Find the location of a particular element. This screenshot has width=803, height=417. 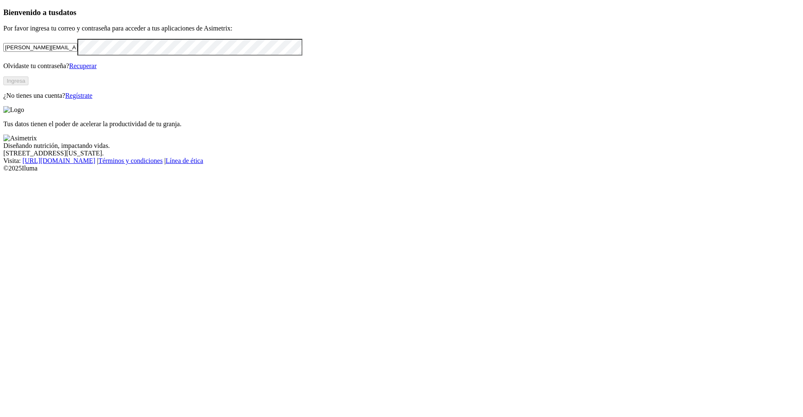

div: Visita : | | is located at coordinates (401, 161).